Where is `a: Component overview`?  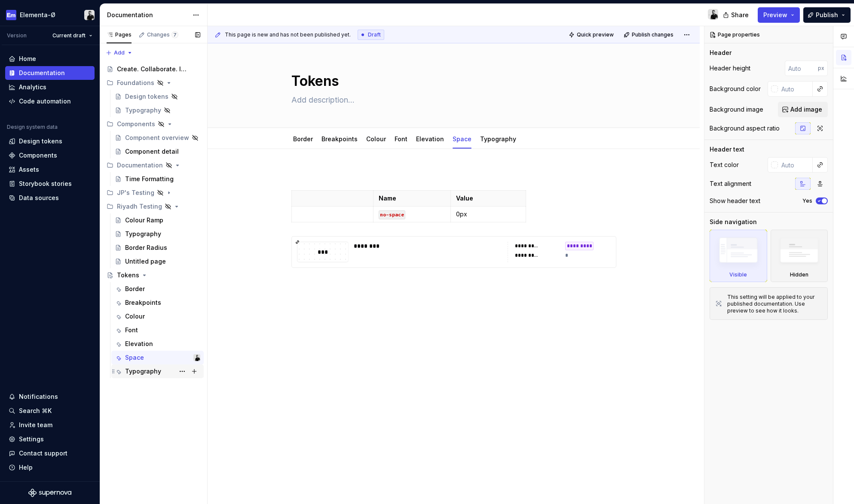 a: Component overview is located at coordinates (157, 138).